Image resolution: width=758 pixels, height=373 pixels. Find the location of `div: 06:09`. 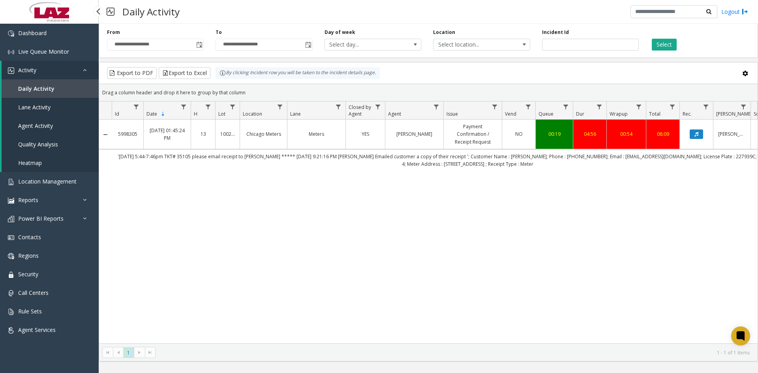

div: 06:09 is located at coordinates (663, 134).